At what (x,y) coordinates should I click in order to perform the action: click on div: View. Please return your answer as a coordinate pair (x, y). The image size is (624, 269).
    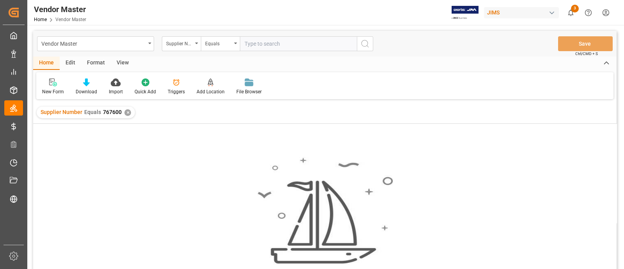
    Looking at the image, I should click on (122, 63).